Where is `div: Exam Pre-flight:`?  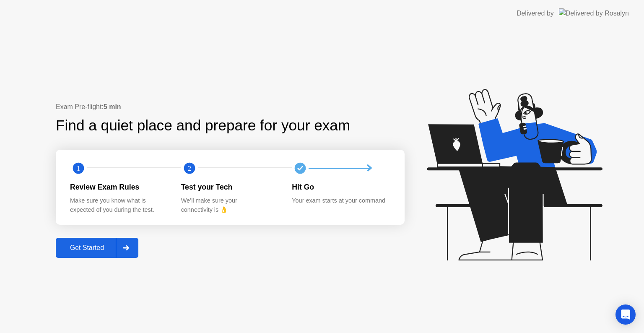
div: Exam Pre-flight: is located at coordinates (230, 107).